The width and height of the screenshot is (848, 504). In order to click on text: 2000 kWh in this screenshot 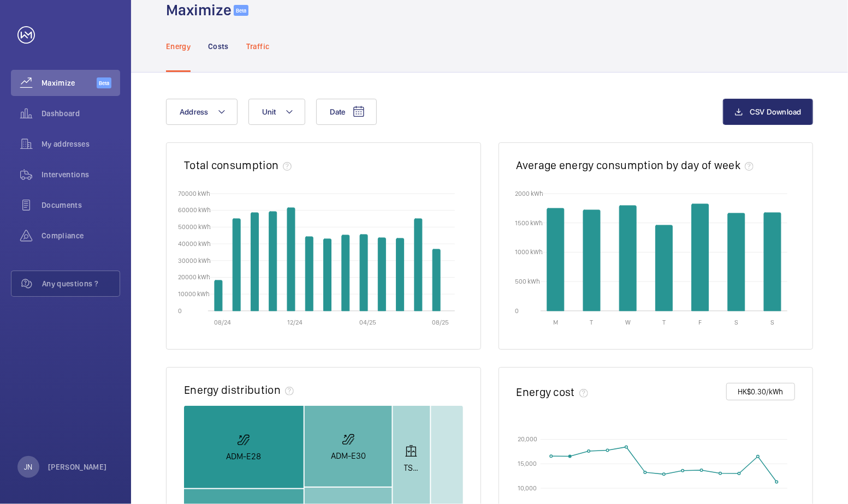, I will do `click(529, 193)`.